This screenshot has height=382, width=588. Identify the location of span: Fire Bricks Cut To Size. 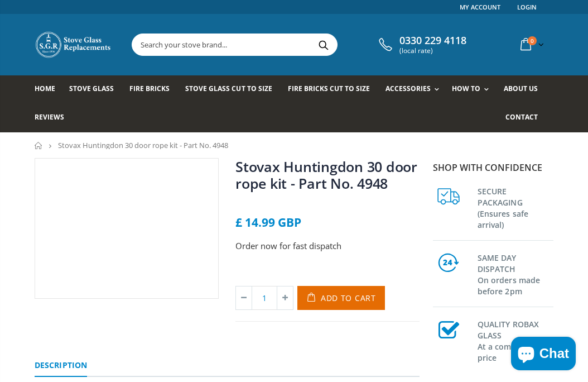
(329, 88).